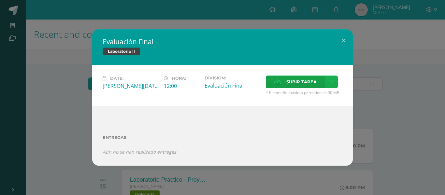 The height and width of the screenshot is (195, 445). Describe the element at coordinates (233, 86) in the screenshot. I see `div: Evaluación Final` at that location.